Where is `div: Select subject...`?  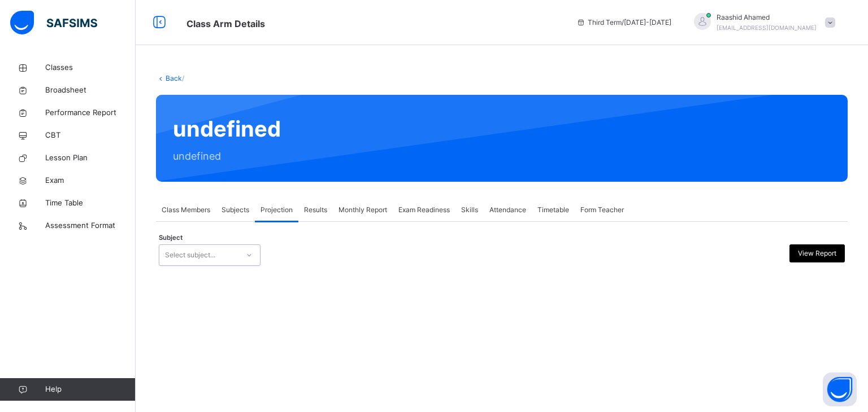 div: Select subject... is located at coordinates (190, 255).